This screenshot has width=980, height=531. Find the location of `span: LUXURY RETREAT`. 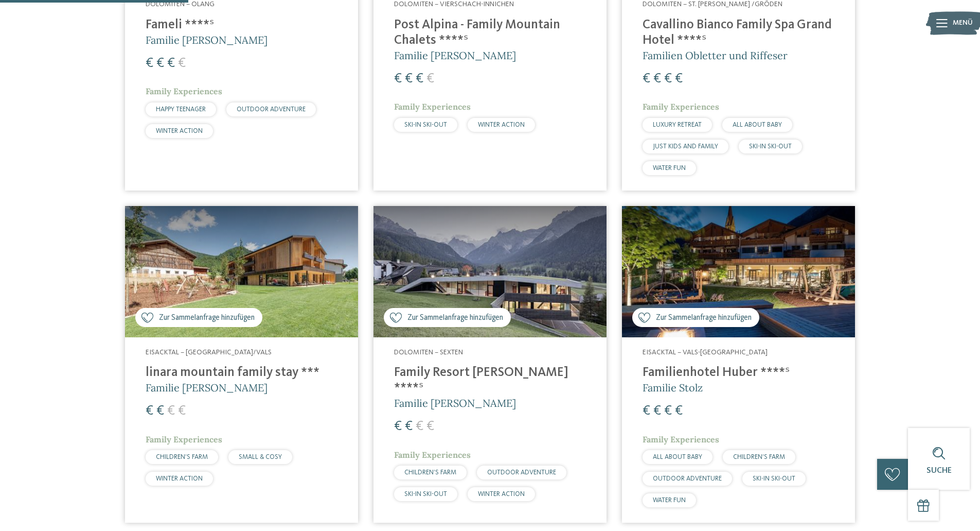

span: LUXURY RETREAT is located at coordinates (677, 125).